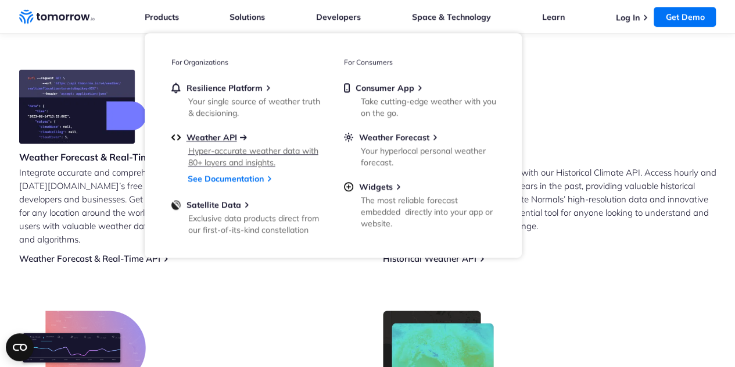 The width and height of the screenshot is (735, 367). I want to click on div: Your hyperlocal personal weather forecast., so click(428, 156).